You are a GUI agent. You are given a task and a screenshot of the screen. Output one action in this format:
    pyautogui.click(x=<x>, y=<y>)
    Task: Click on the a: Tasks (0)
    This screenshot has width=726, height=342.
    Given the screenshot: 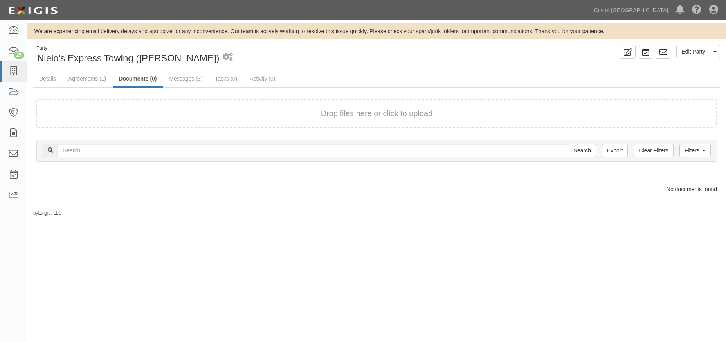 What is the action you would take?
    pyautogui.click(x=226, y=79)
    